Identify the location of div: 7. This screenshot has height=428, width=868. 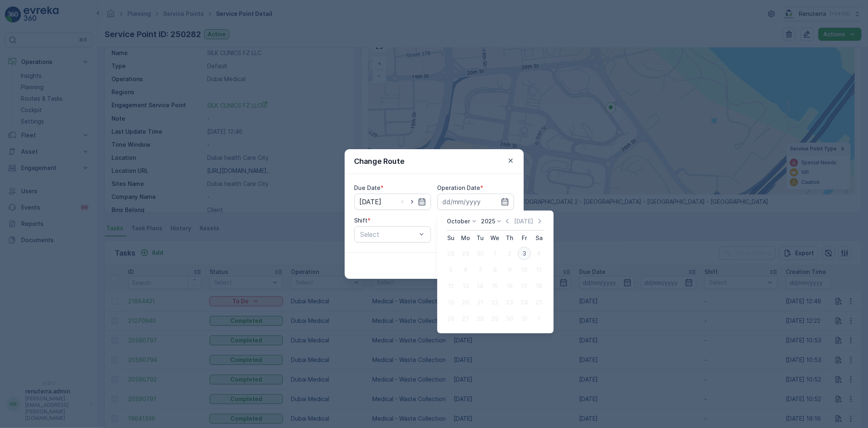
(481, 269).